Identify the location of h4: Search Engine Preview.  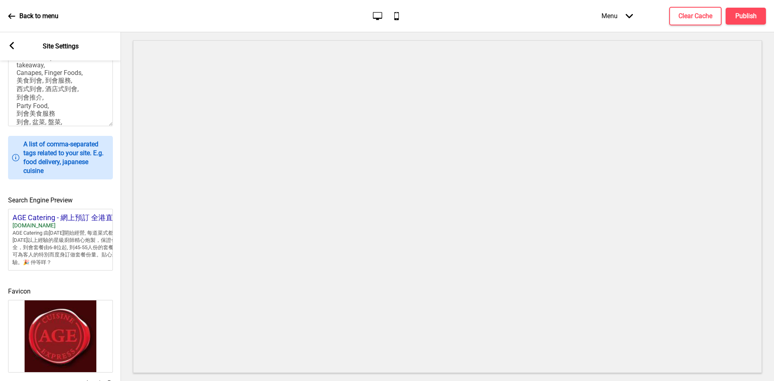
(60, 200).